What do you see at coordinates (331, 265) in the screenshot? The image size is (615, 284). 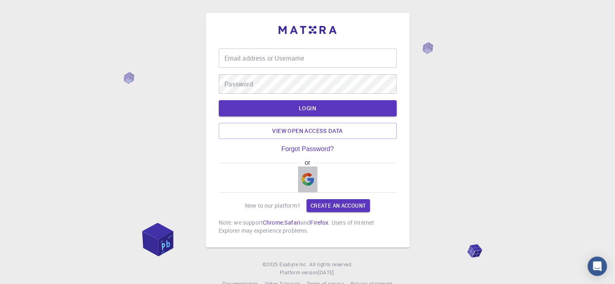 I see `span: All rights reserved.` at bounding box center [331, 265].